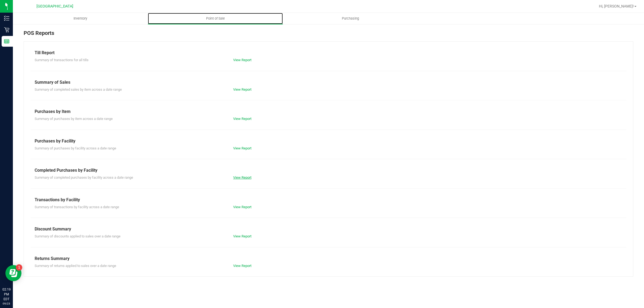 This screenshot has width=644, height=308. I want to click on span: Summary of purchases by item across a date range, so click(73, 119).